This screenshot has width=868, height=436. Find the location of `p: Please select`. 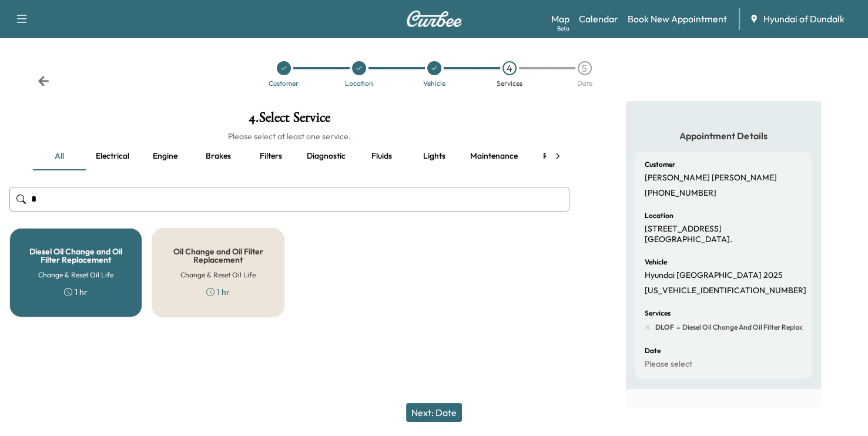

p: Please select is located at coordinates (669, 364).